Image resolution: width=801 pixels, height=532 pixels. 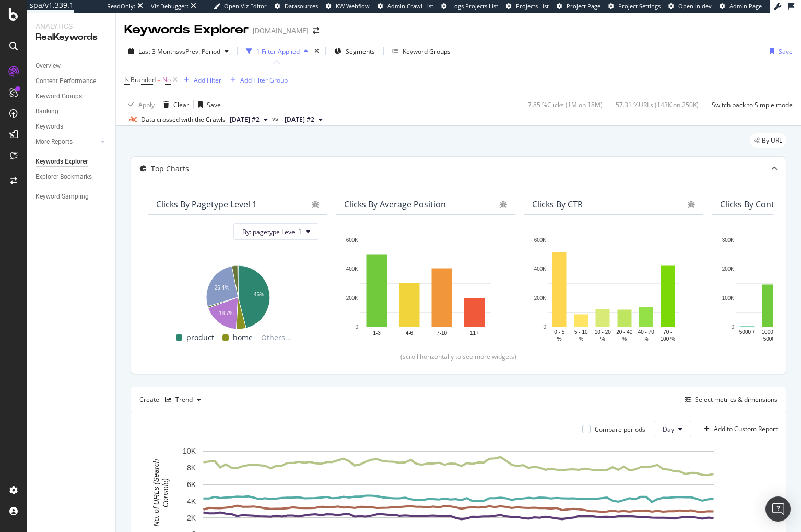 What do you see at coordinates (739, 429) in the screenshot?
I see `button: Add to Custom Report` at bounding box center [739, 429].